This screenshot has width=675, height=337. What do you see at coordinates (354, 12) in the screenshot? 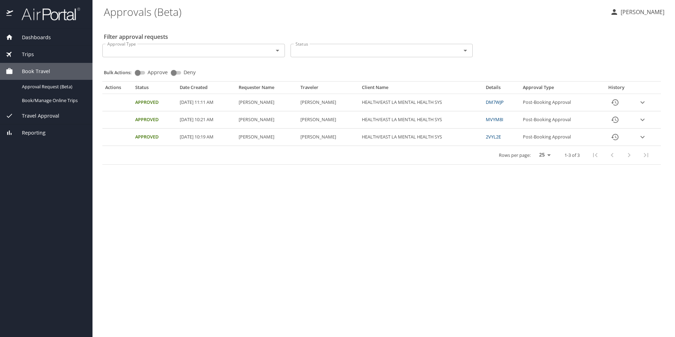
I see `h1: Approvals (Beta)` at bounding box center [354, 12].